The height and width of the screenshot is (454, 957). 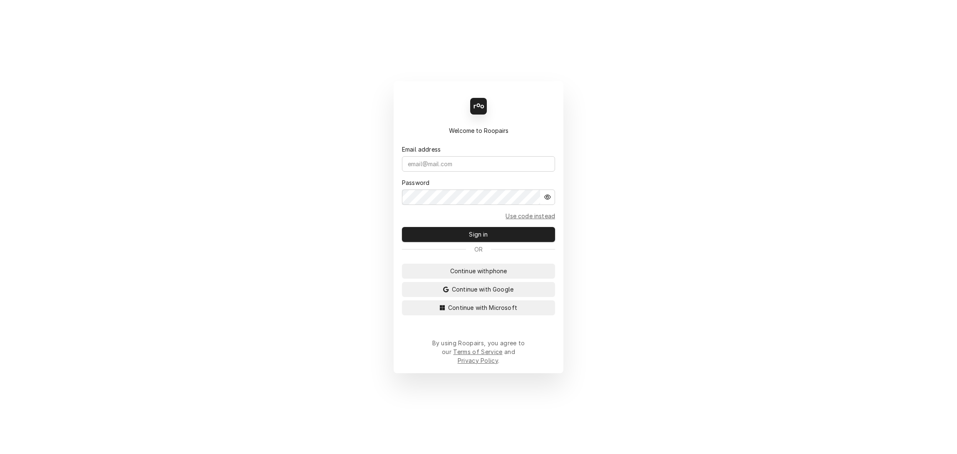 I want to click on div: Welcome to Roopairs, so click(x=479, y=130).